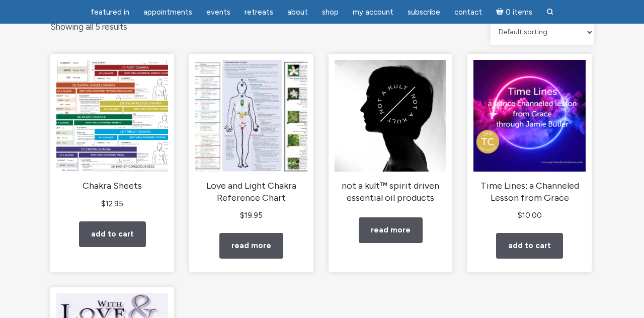  I want to click on p: Showing all 5 results, so click(89, 27).